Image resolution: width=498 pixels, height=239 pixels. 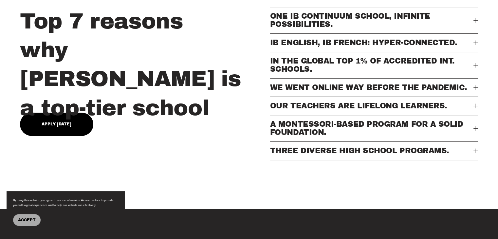 What do you see at coordinates (65, 203) in the screenshot?
I see `p: By using this website, you agree to our use of cookies. We use cookies to provide you with a grea...` at bounding box center [65, 203].